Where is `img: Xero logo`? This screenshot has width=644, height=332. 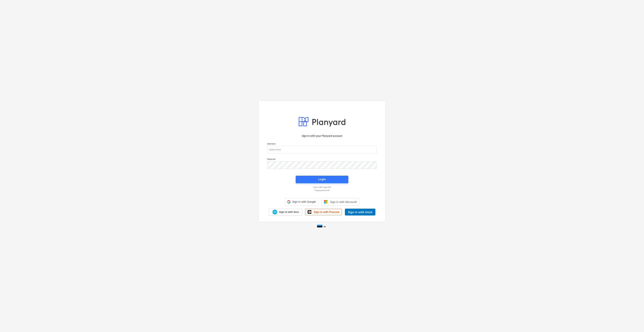
img: Xero logo is located at coordinates (275, 212).